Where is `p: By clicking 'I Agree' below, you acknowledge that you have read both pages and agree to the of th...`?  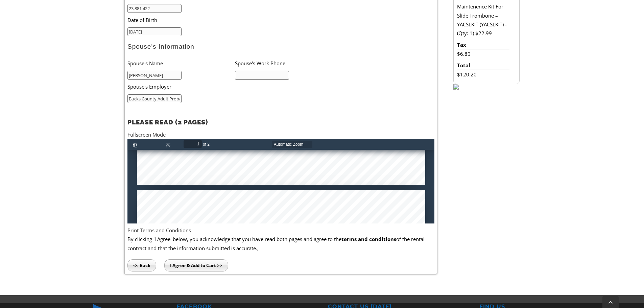 p: By clicking 'I Agree' below, you acknowledge that you have read both pages and agree to the of th... is located at coordinates (281, 244).